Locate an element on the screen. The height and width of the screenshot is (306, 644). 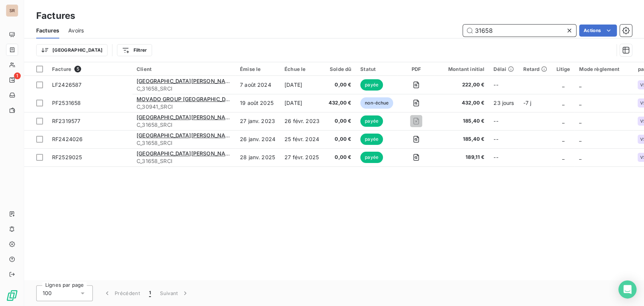
td: 23 jours is located at coordinates (503, 103).